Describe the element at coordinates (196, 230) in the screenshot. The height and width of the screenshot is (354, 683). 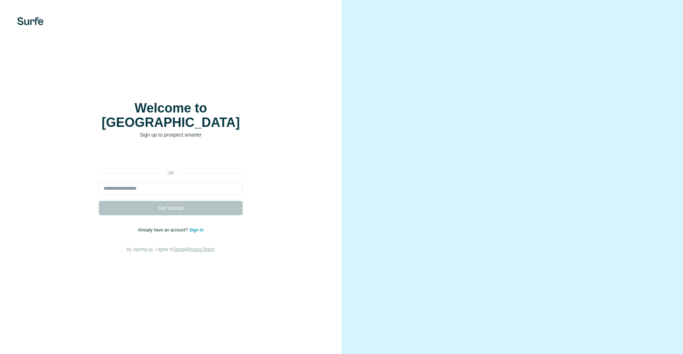
I see `a: Sign in` at that location.